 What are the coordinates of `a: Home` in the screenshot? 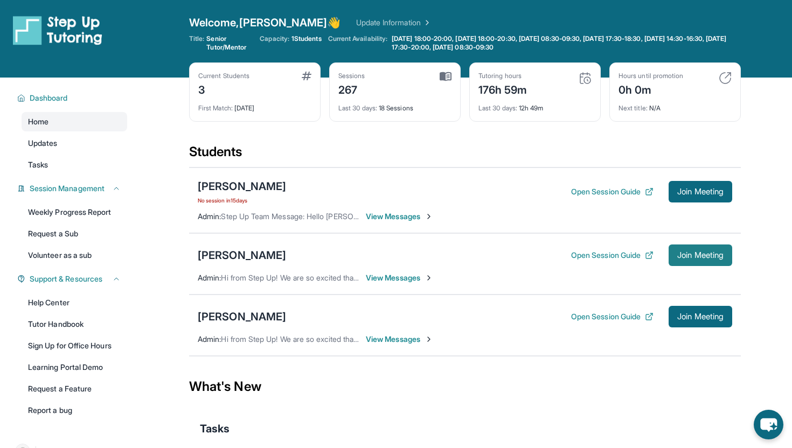 It's located at (74, 122).